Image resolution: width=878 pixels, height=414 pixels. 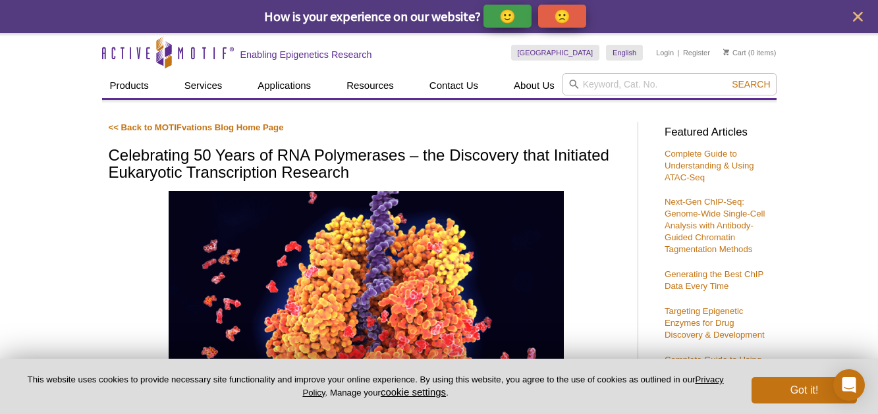 I want to click on a: Register, so click(x=696, y=53).